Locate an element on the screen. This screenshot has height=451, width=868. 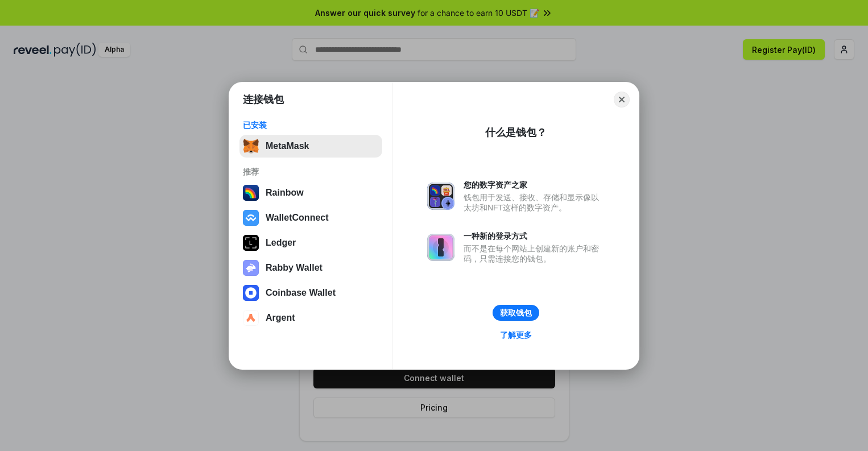
div: Coinbase Wallet is located at coordinates (300, 292).